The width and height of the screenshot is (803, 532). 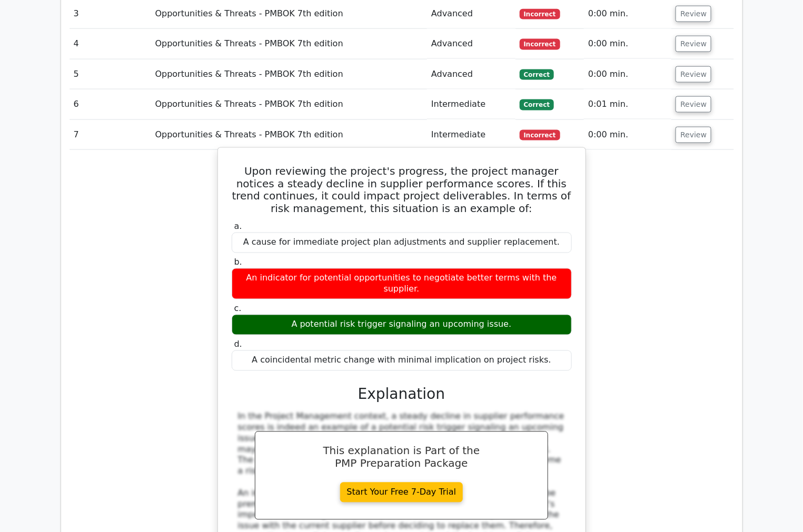 What do you see at coordinates (402, 493) in the screenshot?
I see `a: Start Your Free 7-Day Trial` at bounding box center [402, 493].